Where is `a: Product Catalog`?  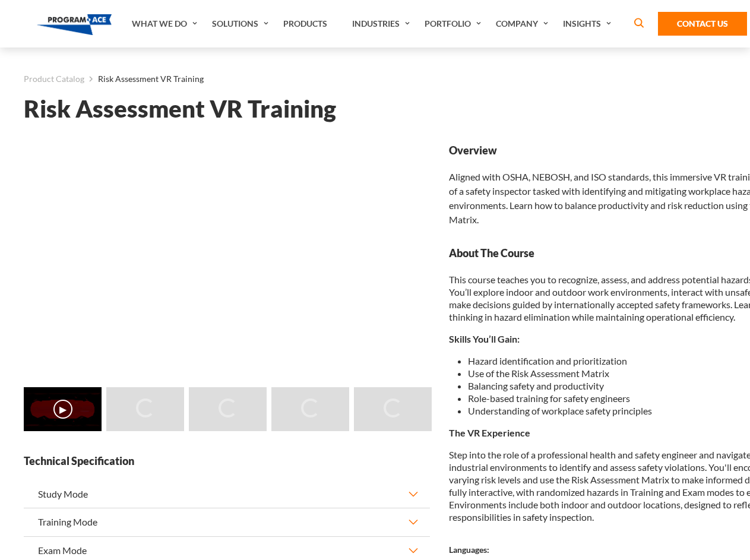 a: Product Catalog is located at coordinates (54, 79).